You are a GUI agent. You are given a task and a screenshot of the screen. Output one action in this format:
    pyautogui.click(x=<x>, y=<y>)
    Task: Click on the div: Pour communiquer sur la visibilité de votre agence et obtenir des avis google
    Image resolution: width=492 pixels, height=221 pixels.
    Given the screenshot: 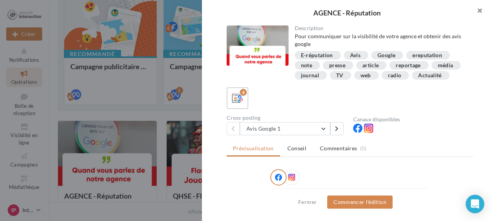 What is the action you would take?
    pyautogui.click(x=381, y=40)
    